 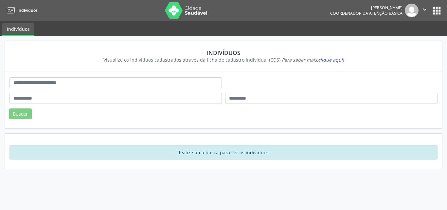 What do you see at coordinates (224, 60) in the screenshot?
I see `div: Visualize os indivíduos cadastrados através da ficha de cadastro individual (CDS).` at bounding box center [224, 60].